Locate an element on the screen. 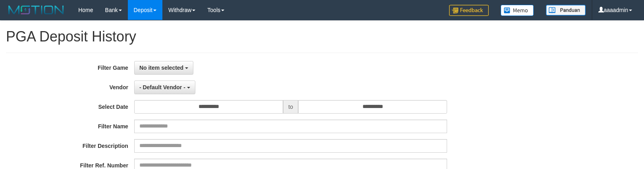 Image resolution: width=644 pixels, height=169 pixels. img: Feedback.jpg is located at coordinates (469, 11).